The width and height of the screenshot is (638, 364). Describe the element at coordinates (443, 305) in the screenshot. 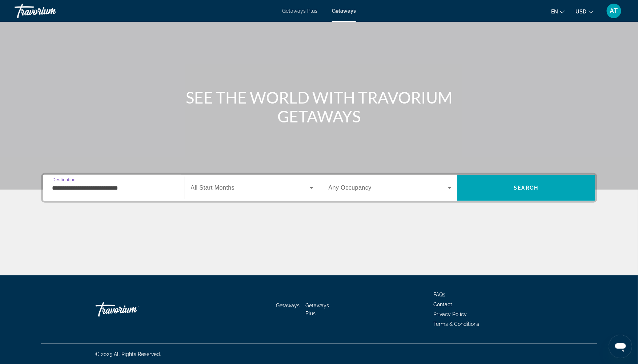

I see `span: Contact` at that location.